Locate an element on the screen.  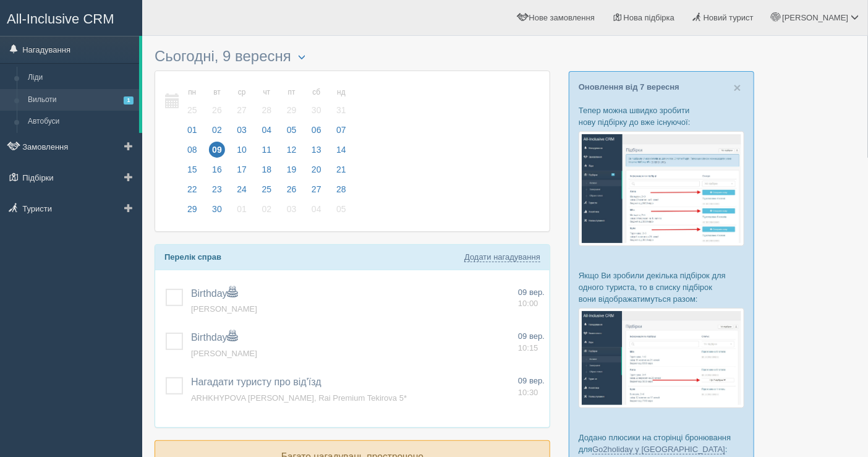
a: 06 is located at coordinates (316, 133).